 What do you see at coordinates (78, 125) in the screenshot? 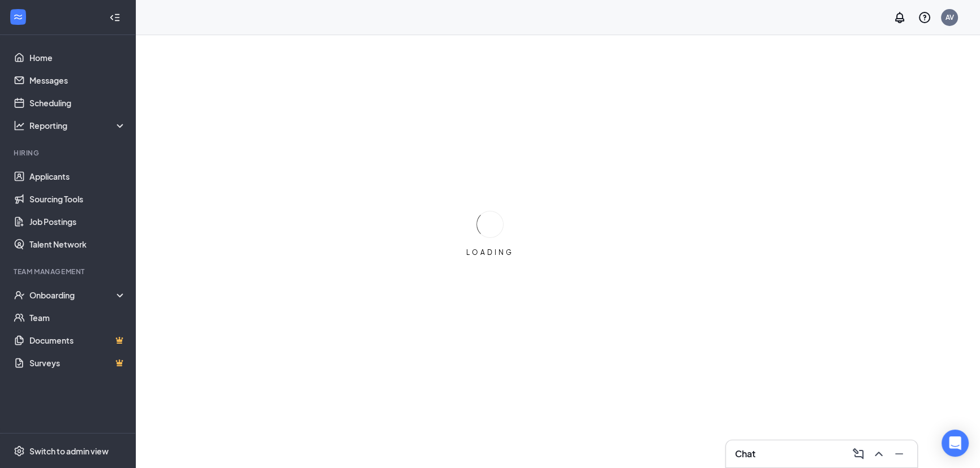
I see `div: Reporting` at bounding box center [78, 125].